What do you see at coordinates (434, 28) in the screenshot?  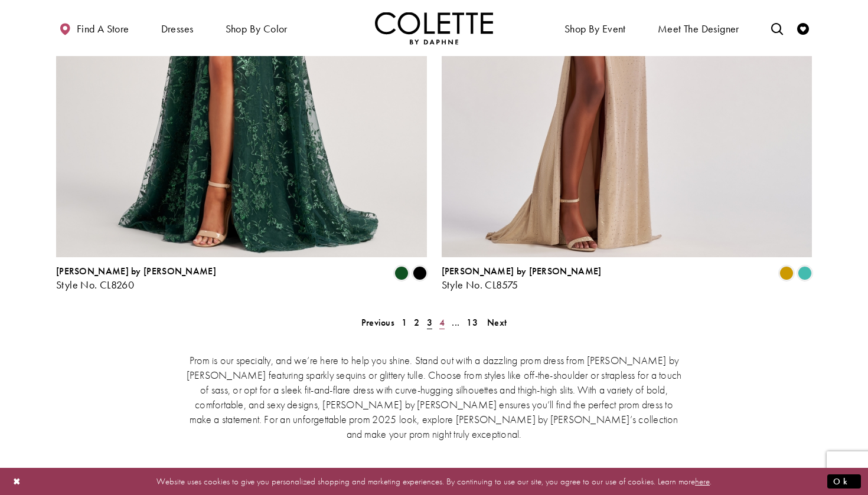 I see `a: Visit Home Page` at bounding box center [434, 28].